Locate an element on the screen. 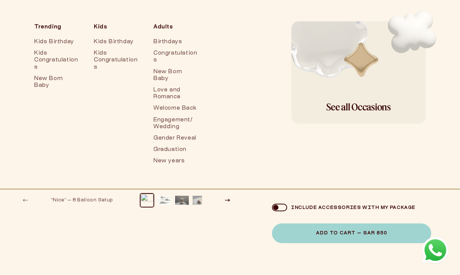 Image resolution: width=460 pixels, height=275 pixels. a: Graduation is located at coordinates (176, 150).